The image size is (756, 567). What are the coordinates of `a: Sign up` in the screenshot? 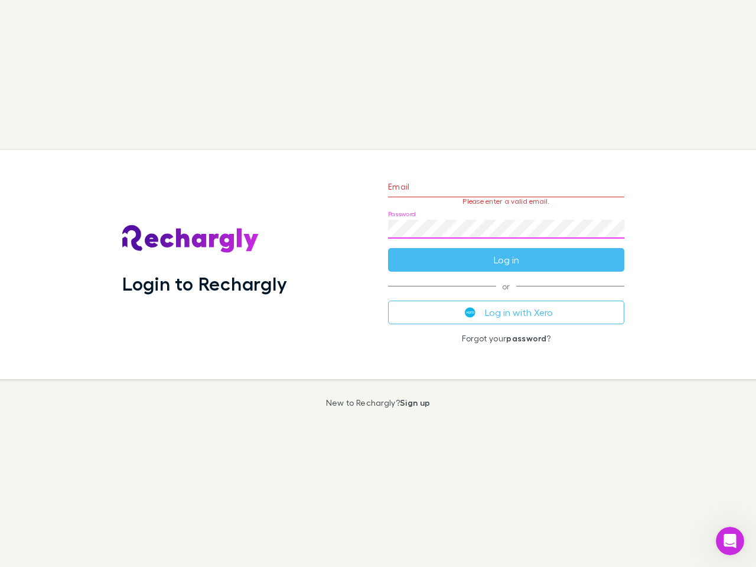 It's located at (415, 402).